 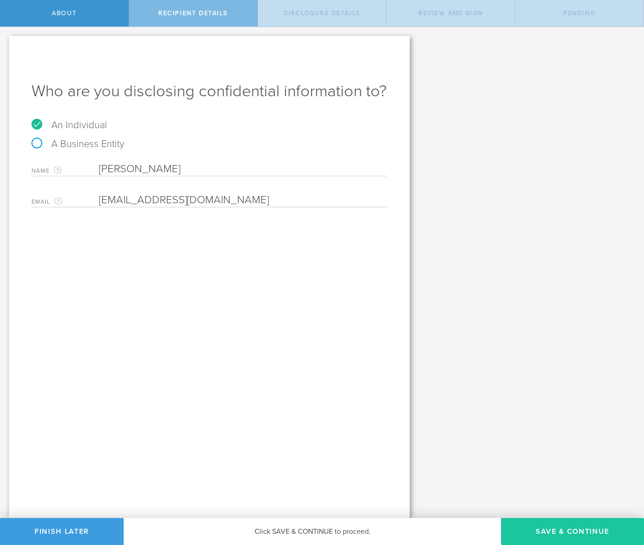 What do you see at coordinates (78, 144) in the screenshot?
I see `label: A Business Entity` at bounding box center [78, 144].